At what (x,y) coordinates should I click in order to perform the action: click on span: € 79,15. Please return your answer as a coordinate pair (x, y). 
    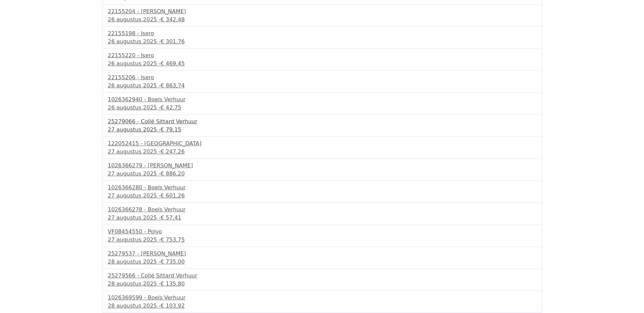
    Looking at the image, I should click on (171, 129).